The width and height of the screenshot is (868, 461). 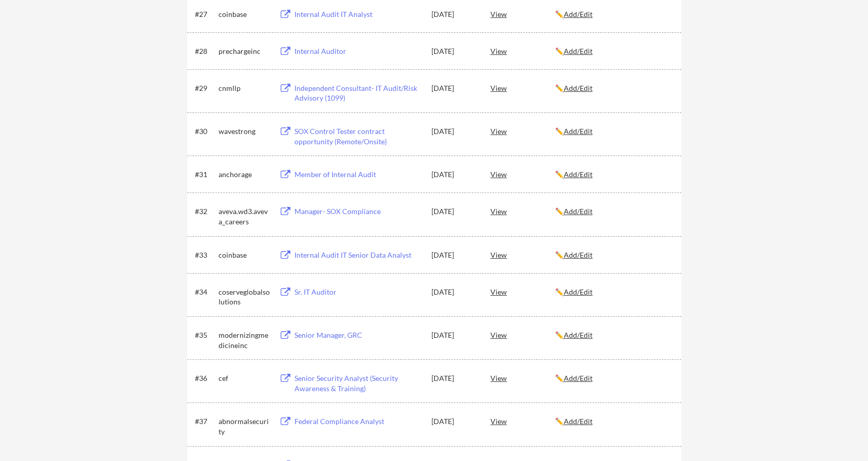 What do you see at coordinates (358, 211) in the screenshot?
I see `div: Manager- SOX Compliance` at bounding box center [358, 211].